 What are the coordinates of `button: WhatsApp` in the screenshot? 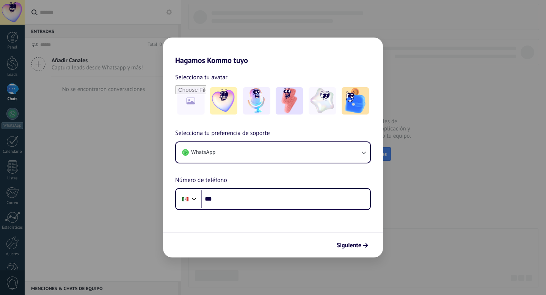 It's located at (273, 152).